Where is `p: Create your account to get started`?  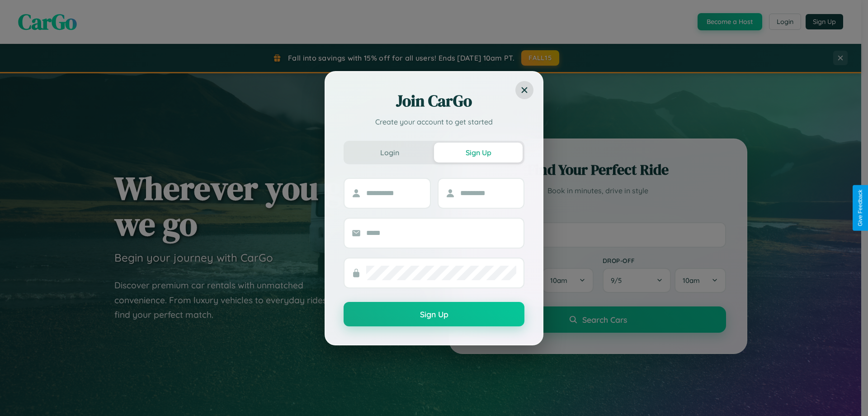
p: Create your account to get started is located at coordinates (434, 122).